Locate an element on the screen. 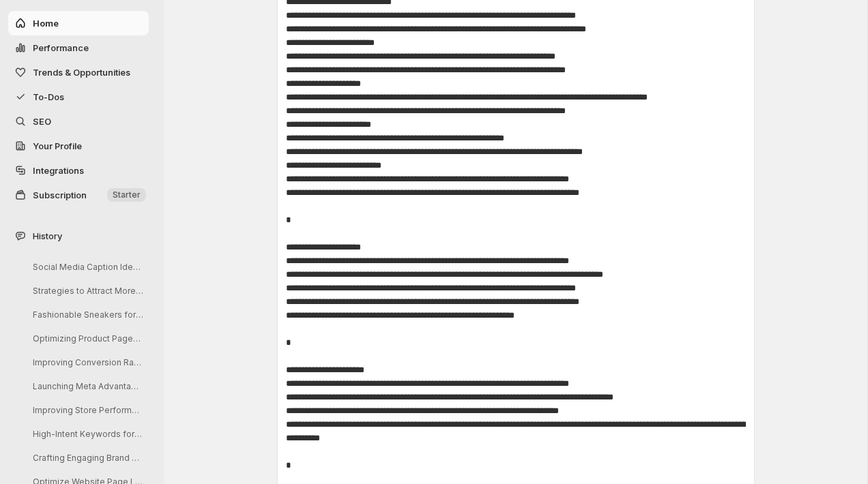 The image size is (868, 484). span: SEO is located at coordinates (42, 121).